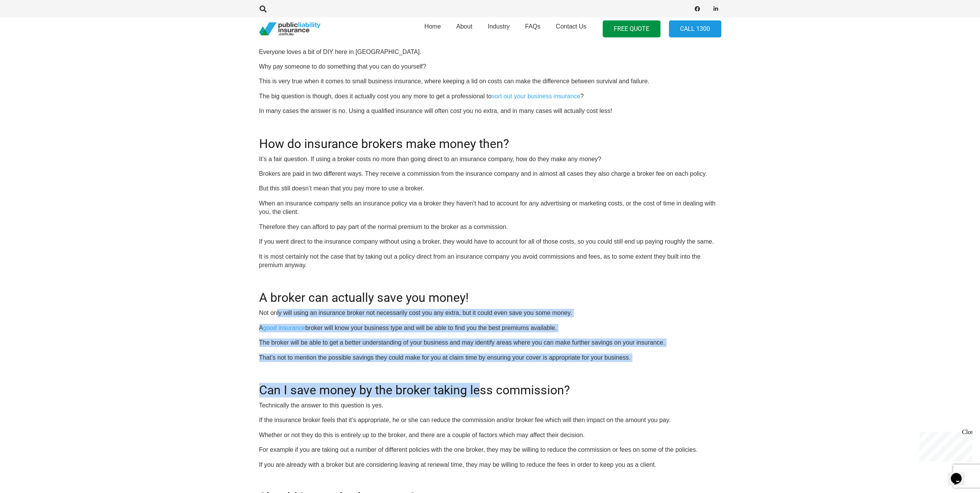 This screenshot has width=980, height=493. I want to click on p: But this still doesn’t mean that you pay more to use a broker., so click(490, 189).